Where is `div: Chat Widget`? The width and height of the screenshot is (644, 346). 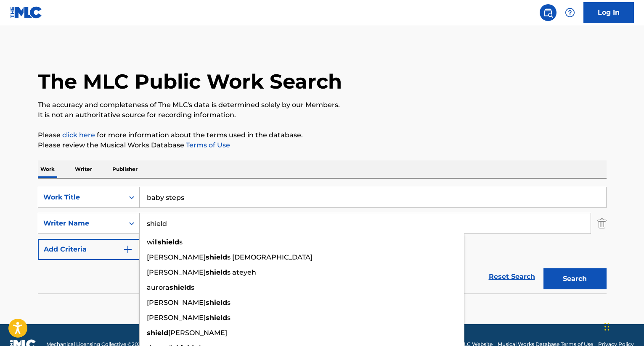 div: Chat Widget is located at coordinates (623, 326).